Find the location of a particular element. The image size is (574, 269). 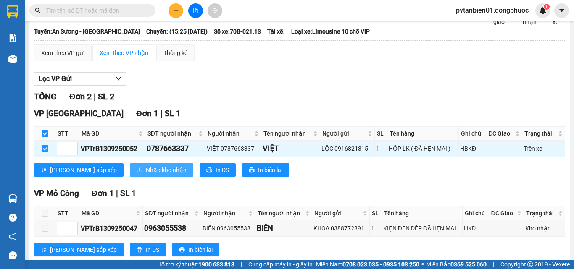

span: notification is located at coordinates (13, 237).